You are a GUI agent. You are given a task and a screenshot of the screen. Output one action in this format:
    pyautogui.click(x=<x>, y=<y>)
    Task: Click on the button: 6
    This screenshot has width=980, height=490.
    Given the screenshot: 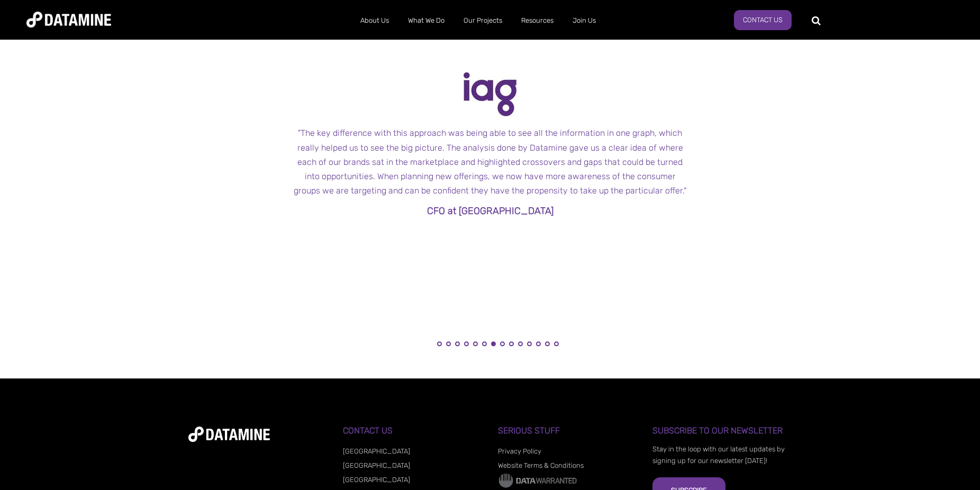 What is the action you would take?
    pyautogui.click(x=484, y=344)
    